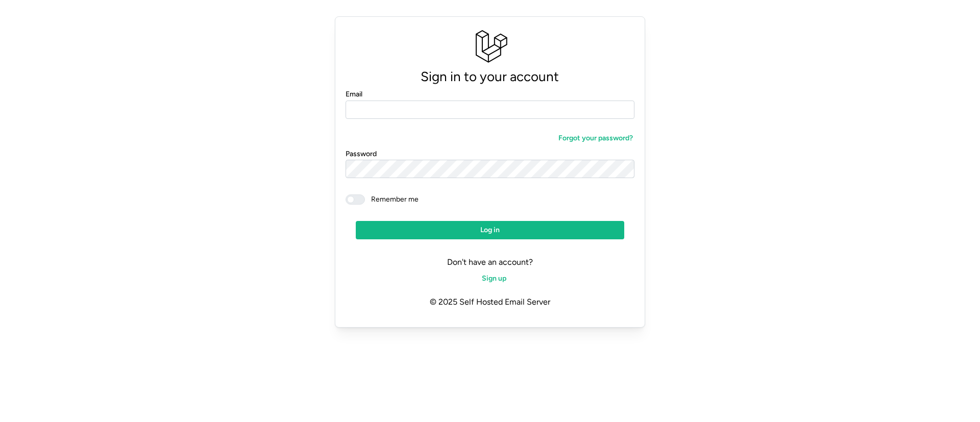  Describe the element at coordinates (490, 230) in the screenshot. I see `span: Log in` at that location.